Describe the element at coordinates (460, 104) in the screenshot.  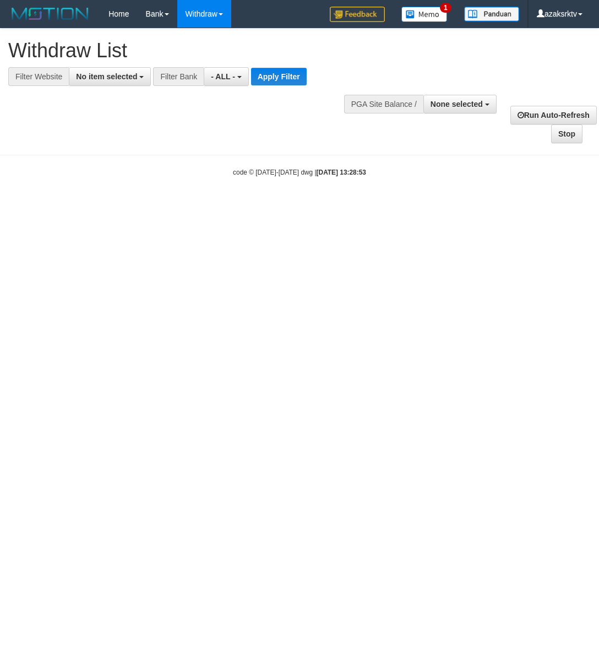
I see `button: None selected` at that location.